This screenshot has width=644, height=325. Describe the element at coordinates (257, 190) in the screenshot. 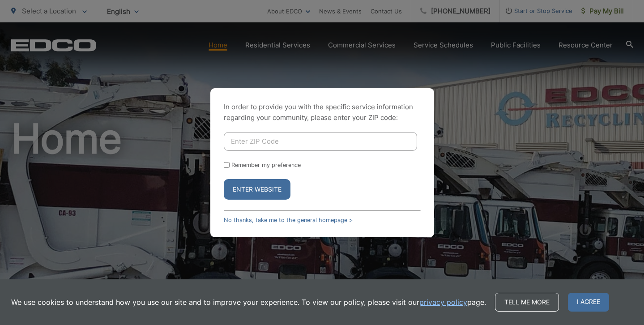

I see `button: Enter Website` at that location.